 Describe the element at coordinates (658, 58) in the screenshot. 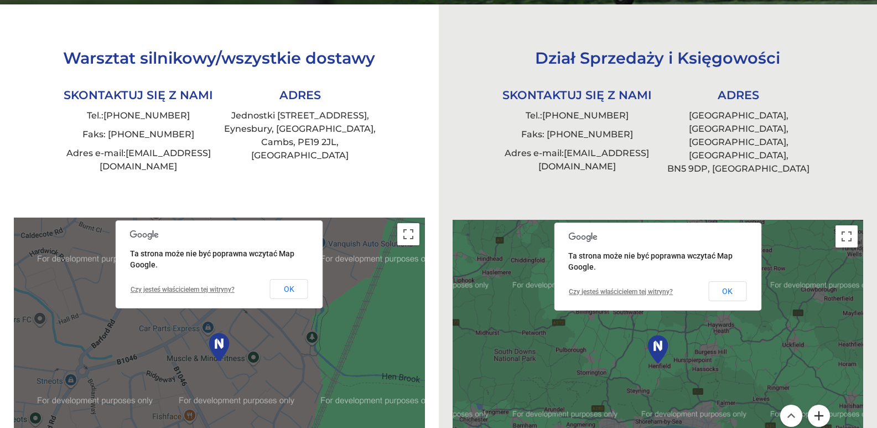

I see `font: Dział Sprzedaży i Księgowości` at that location.